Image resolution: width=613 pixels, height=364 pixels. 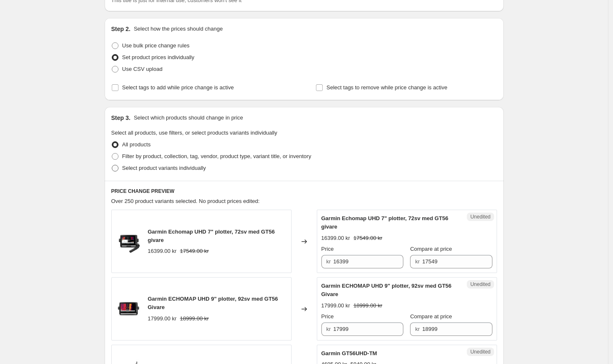 What do you see at coordinates (129, 309) in the screenshot?
I see `img: garmin_1_kayakstore_6ae03dd0-0c94-4005-a43a-a3b1cfe4b6e5_80x.webp` at bounding box center [129, 309].